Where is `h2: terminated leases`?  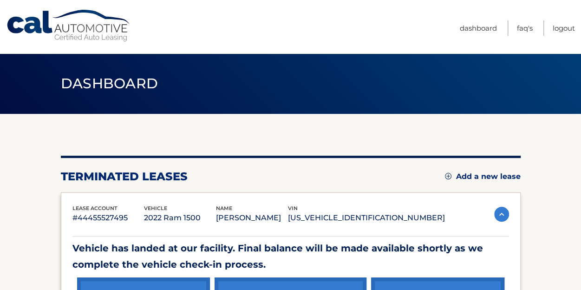
h2: terminated leases is located at coordinates (124, 176).